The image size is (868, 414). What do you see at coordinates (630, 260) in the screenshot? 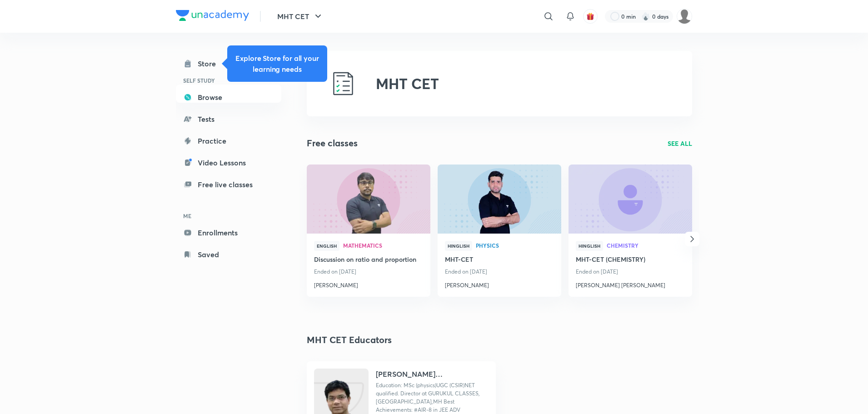
I see `h4: MHT-CET (CHEMISTRY)` at bounding box center [630, 260].